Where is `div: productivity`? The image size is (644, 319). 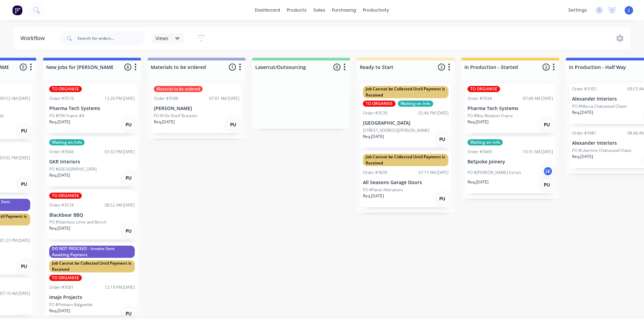
div: productivity is located at coordinates (376, 10).